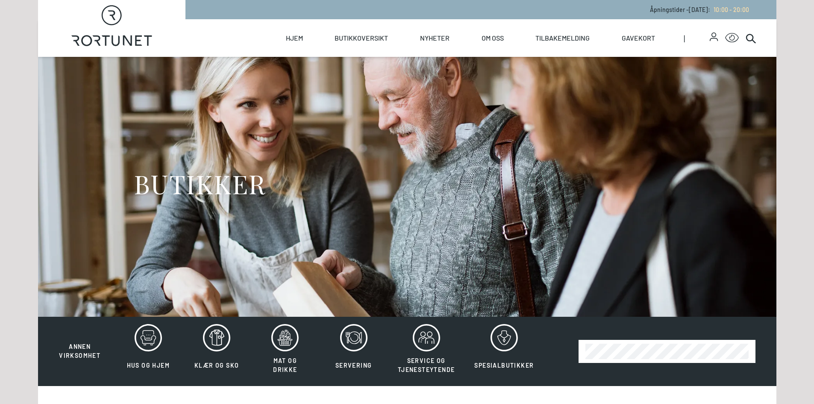 Image resolution: width=814 pixels, height=404 pixels. What do you see at coordinates (427, 365) in the screenshot?
I see `span: Service og tjenesteytende` at bounding box center [427, 365].